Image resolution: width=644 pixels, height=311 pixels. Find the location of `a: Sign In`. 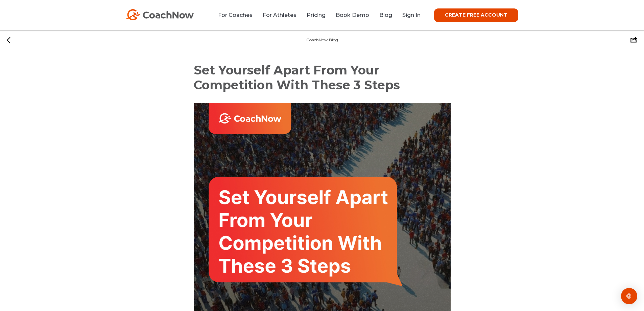

a: Sign In is located at coordinates (411, 15).